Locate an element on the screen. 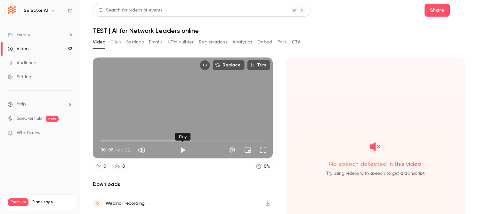 Image resolution: width=478 pixels, height=214 pixels. button: Embed is located at coordinates (265, 42).